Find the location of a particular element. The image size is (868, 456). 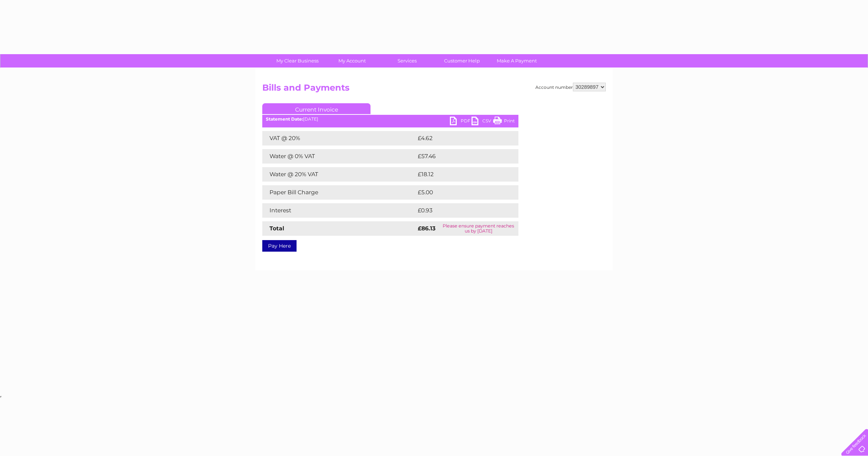

a: Pay Here is located at coordinates (279, 246).